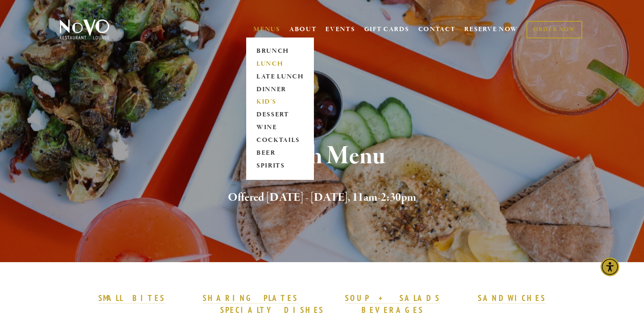  Describe the element at coordinates (280, 128) in the screenshot. I see `a: WINE` at that location.